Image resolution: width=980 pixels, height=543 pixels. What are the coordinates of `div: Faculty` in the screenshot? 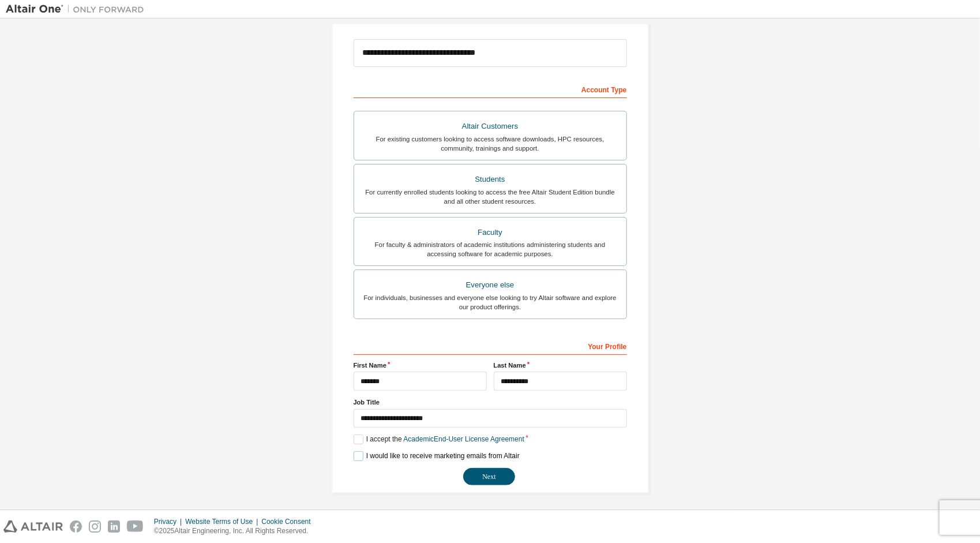 It's located at (490, 232).